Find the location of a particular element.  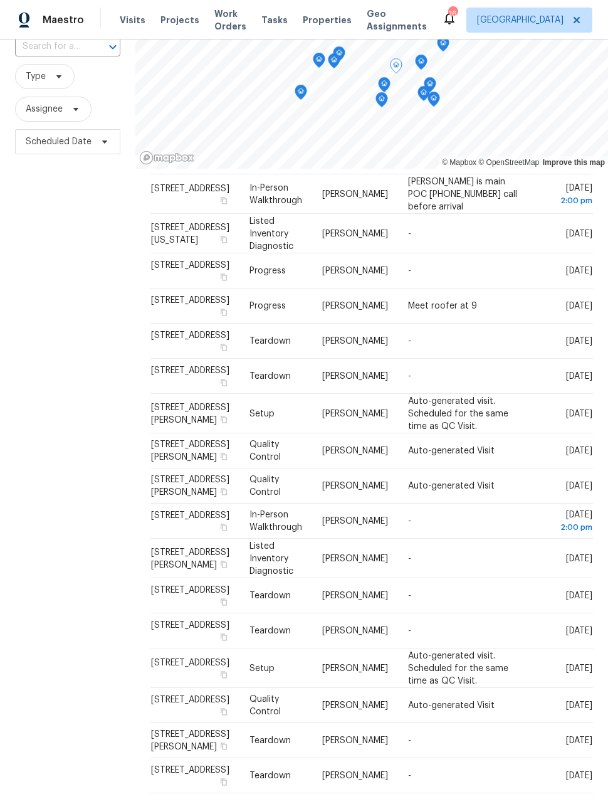

span: Projects is located at coordinates (180, 20).